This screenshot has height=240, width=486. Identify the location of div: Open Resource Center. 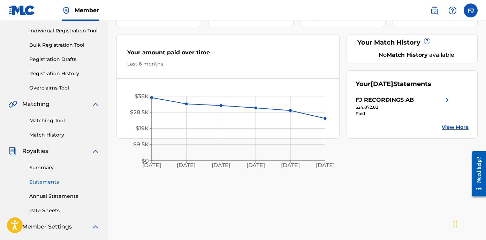
(12, 30).